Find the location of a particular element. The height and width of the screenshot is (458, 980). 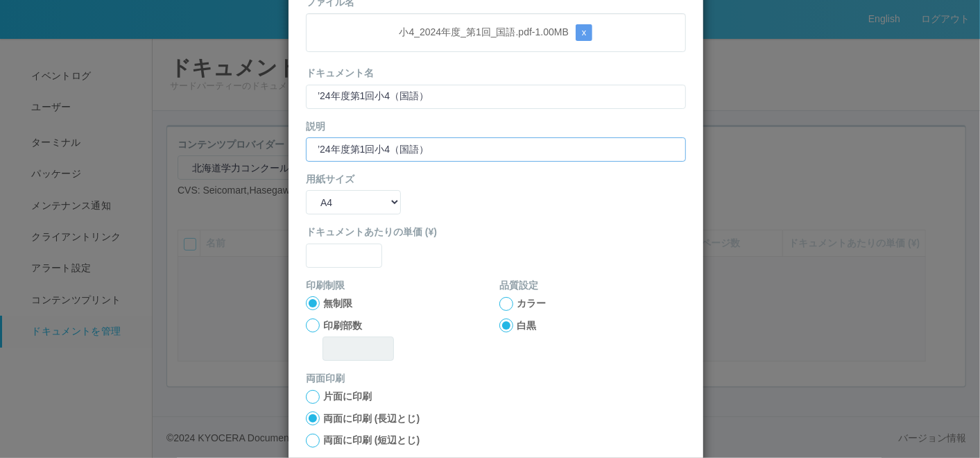

label: 片面に印刷 is located at coordinates (348, 397).